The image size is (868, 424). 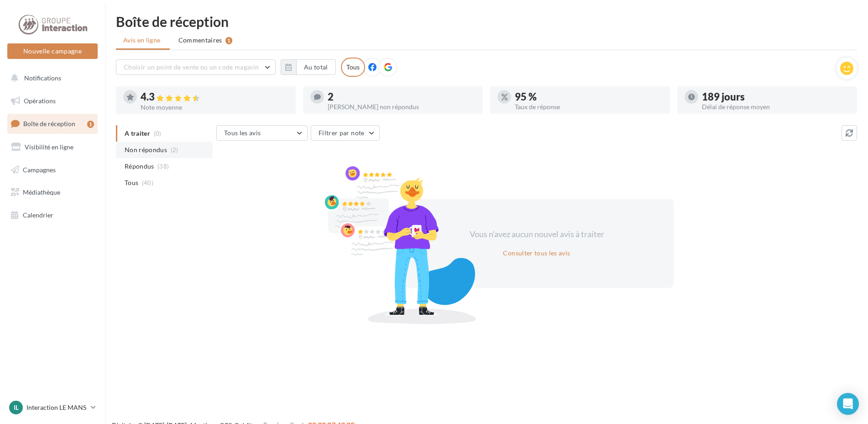 What do you see at coordinates (174, 150) in the screenshot?
I see `span: (2)` at bounding box center [174, 150].